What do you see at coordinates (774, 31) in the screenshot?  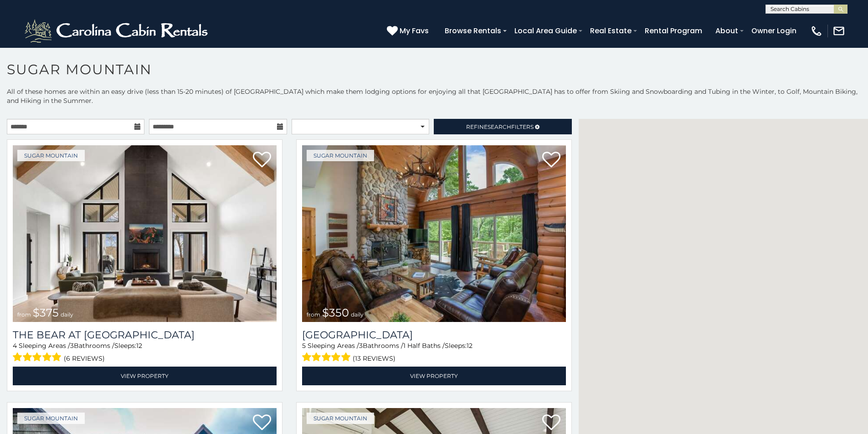 I see `a: Owner Login` at bounding box center [774, 31].